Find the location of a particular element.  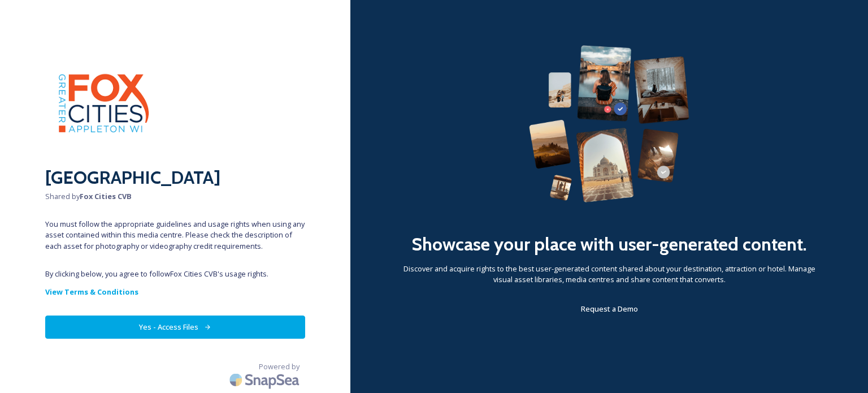

span: Request a Demo is located at coordinates (610, 309).